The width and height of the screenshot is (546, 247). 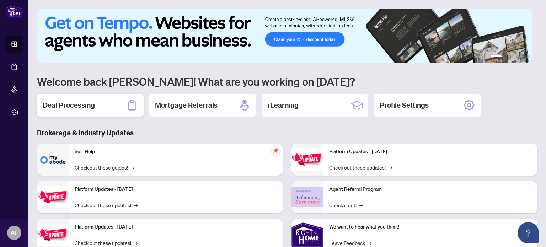 I want to click on h2: Mortgage Referrals, so click(x=186, y=105).